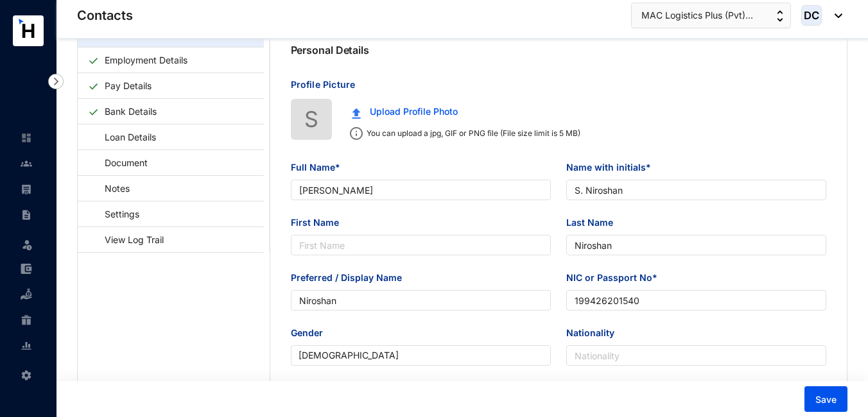  I want to click on img: upload.c0f81fc875f389a06f631e1c6d8834da.svg, so click(356, 113).